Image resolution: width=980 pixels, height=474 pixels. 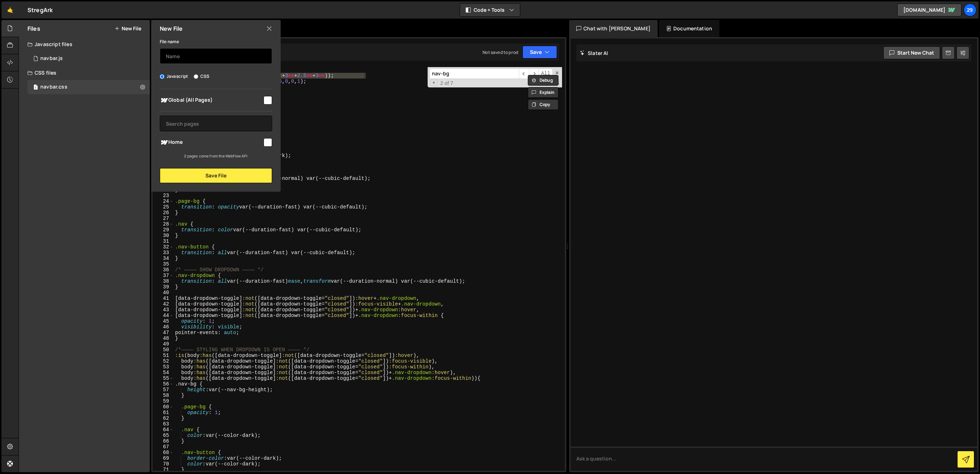 I want to click on div: 64, so click(x=163, y=429).